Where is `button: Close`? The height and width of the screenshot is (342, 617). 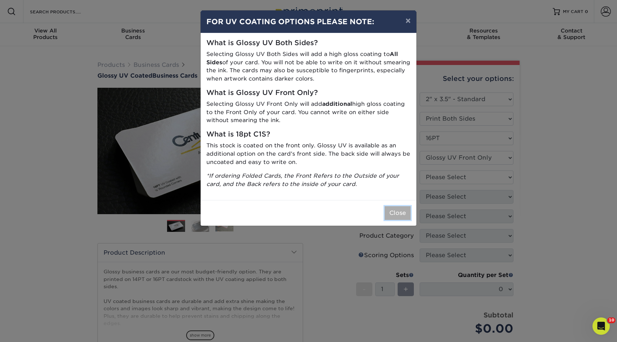
button: Close is located at coordinates (398, 213).